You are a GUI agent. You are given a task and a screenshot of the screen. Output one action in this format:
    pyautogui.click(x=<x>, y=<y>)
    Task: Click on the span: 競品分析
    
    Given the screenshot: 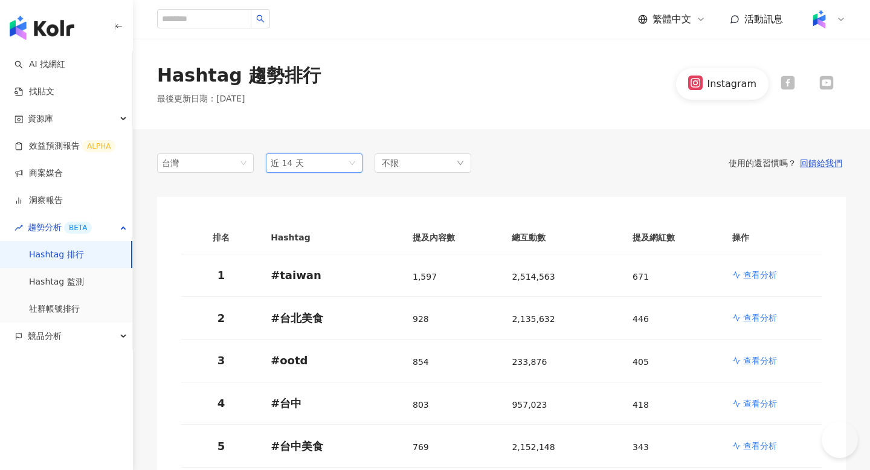 What is the action you would take?
    pyautogui.click(x=45, y=336)
    